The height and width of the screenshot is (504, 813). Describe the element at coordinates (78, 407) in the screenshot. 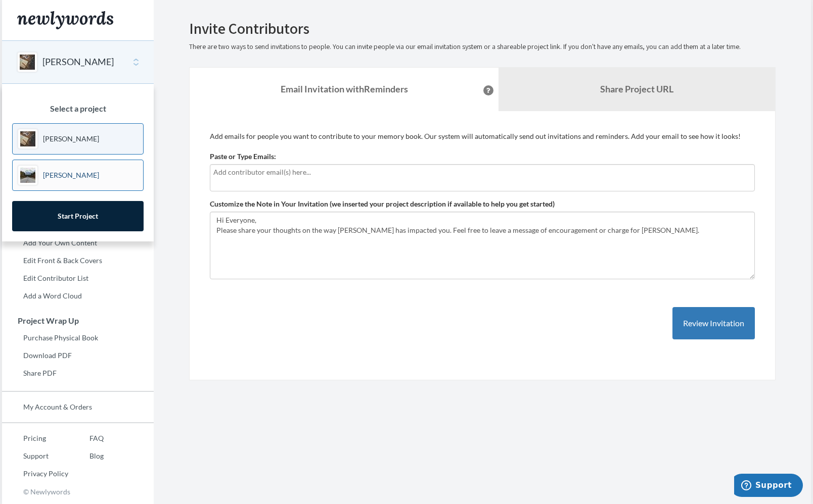

I see `a: My Account & Orders` at that location.